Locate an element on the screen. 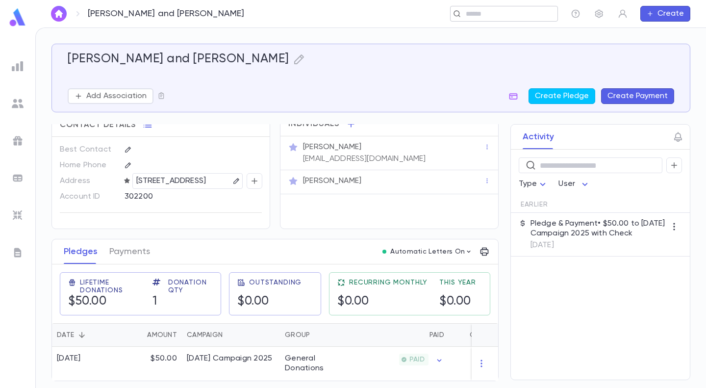  span: This Year is located at coordinates (457, 282).